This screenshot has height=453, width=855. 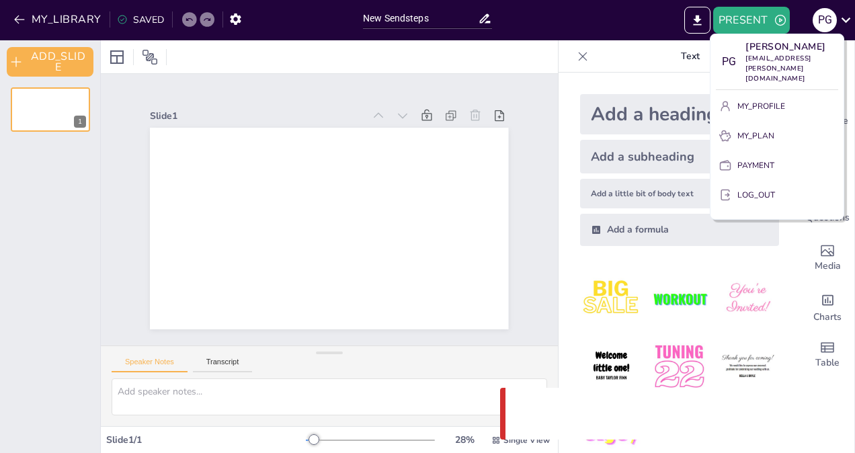 I want to click on div: P G, so click(x=728, y=62).